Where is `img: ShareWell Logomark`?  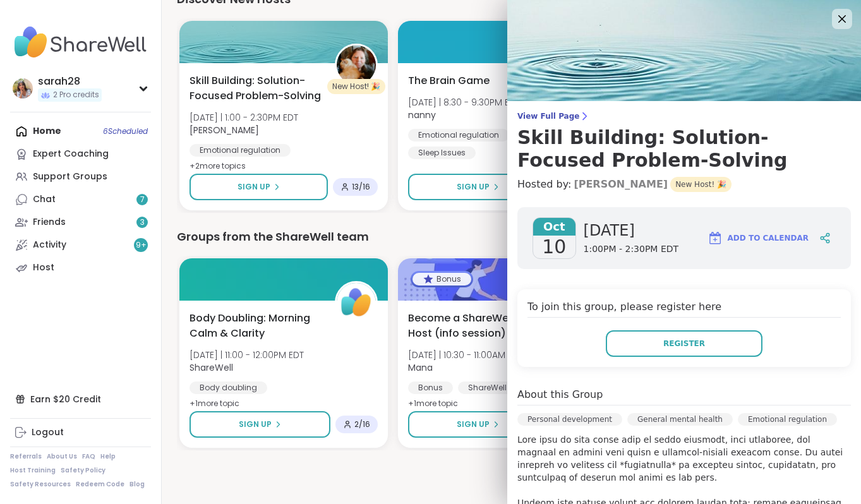
img: ShareWell Logomark is located at coordinates (715, 238).